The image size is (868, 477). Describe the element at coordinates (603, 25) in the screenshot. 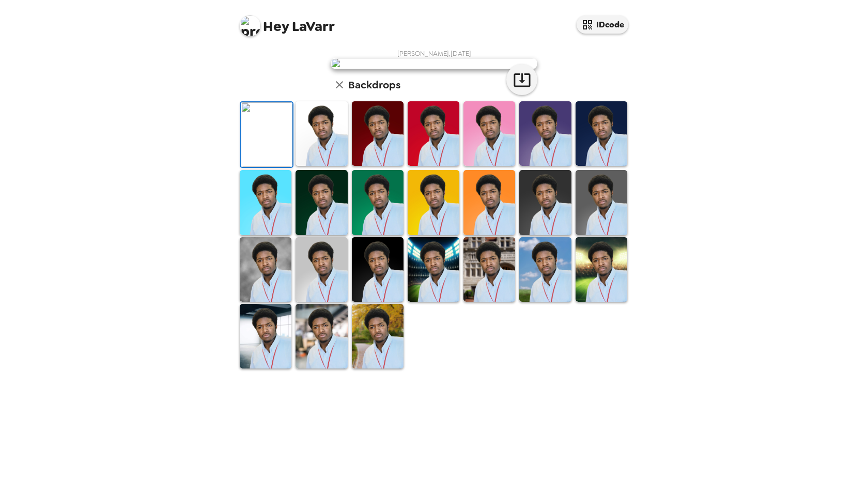

I see `button: IDcode` at that location.